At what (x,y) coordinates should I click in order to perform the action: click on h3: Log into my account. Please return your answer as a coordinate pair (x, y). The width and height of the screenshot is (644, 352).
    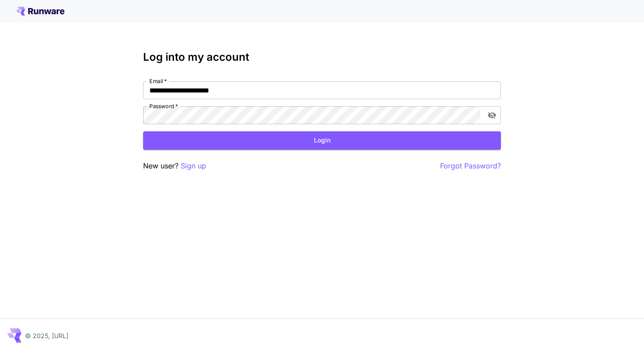
    Looking at the image, I should click on (322, 57).